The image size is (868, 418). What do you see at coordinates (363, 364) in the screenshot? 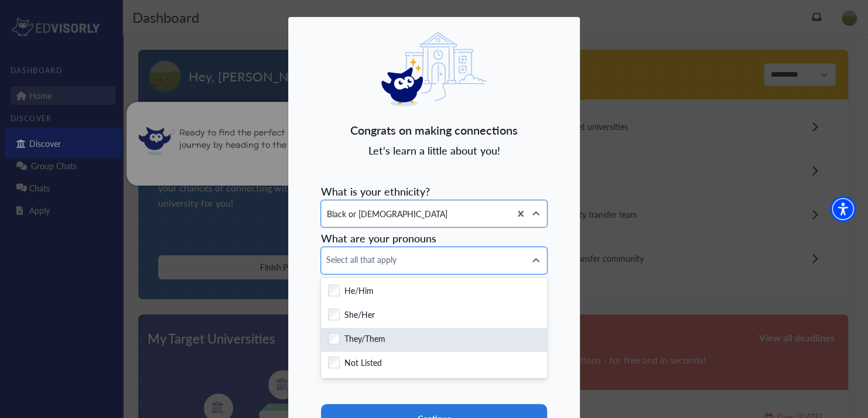
I see `label: Not Listed` at bounding box center [363, 364].